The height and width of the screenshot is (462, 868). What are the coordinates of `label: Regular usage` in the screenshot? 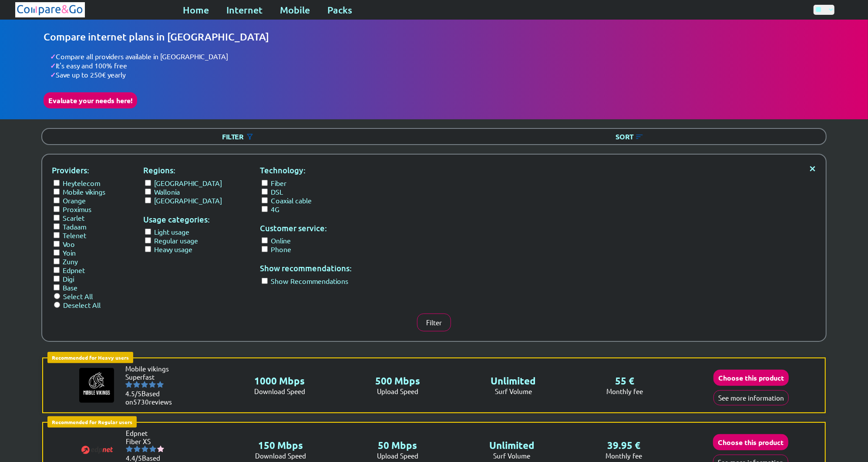 It's located at (176, 240).